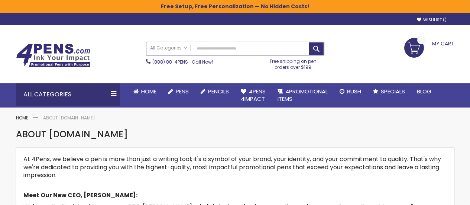  What do you see at coordinates (53, 55) in the screenshot?
I see `img: 4Pens Custom Pens and Promotional Products` at bounding box center [53, 55].